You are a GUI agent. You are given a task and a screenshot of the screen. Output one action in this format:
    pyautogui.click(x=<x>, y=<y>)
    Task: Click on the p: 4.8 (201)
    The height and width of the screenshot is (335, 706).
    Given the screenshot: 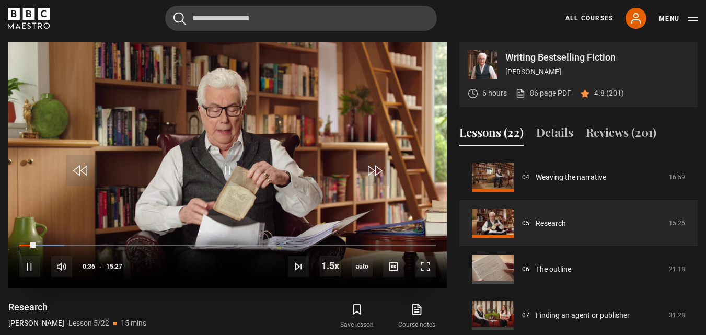 What is the action you would take?
    pyautogui.click(x=609, y=93)
    